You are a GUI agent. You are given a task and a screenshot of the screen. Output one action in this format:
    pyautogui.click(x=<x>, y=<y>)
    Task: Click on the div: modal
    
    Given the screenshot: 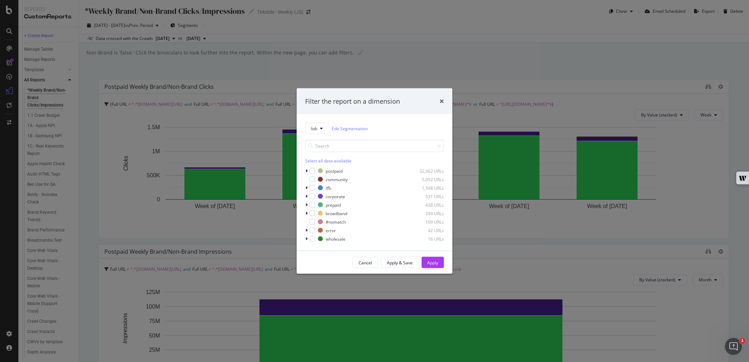 What is the action you would take?
    pyautogui.click(x=375, y=181)
    